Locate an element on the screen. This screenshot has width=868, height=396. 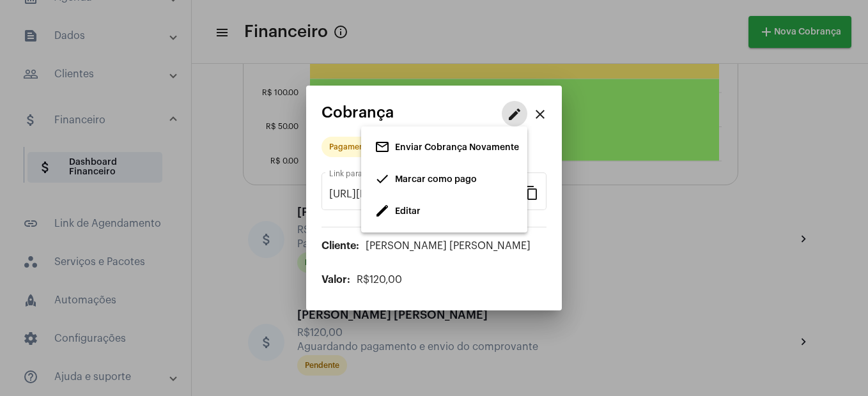
span: edit is located at coordinates (382, 210).